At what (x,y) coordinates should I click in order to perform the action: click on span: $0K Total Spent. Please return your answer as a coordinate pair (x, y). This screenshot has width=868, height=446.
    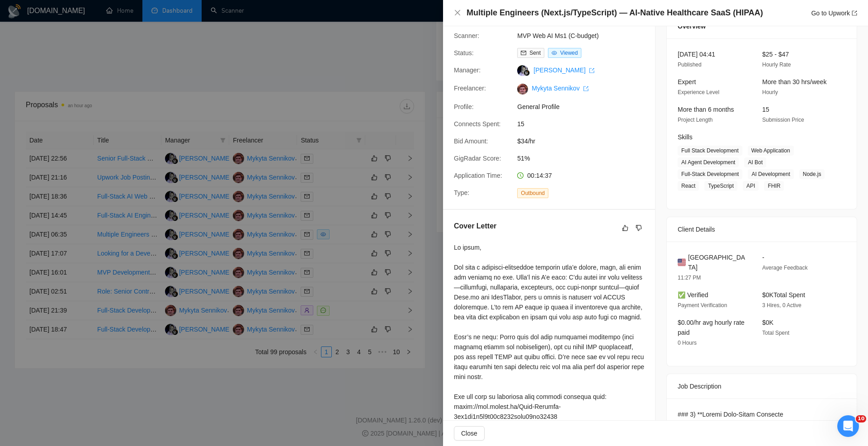
    Looking at the image, I should click on (784, 295).